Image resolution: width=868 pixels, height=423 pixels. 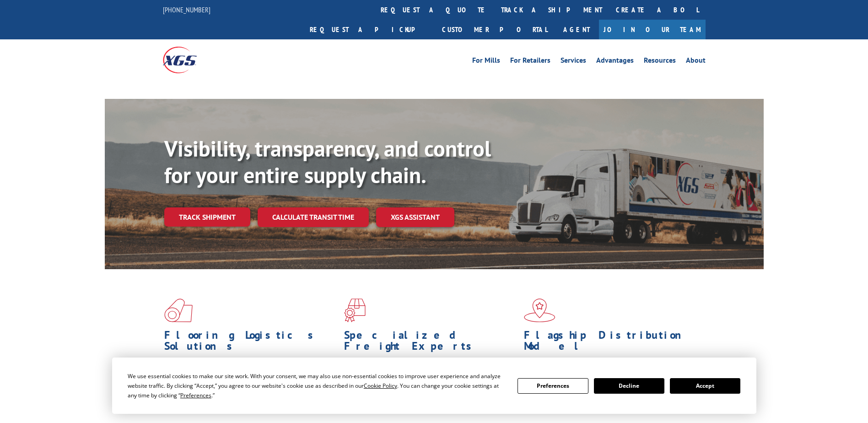 I want to click on a: Services, so click(x=574, y=62).